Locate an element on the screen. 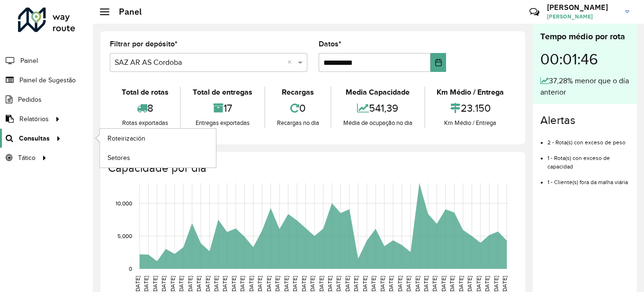  font: 00:01:46 is located at coordinates (570, 59).